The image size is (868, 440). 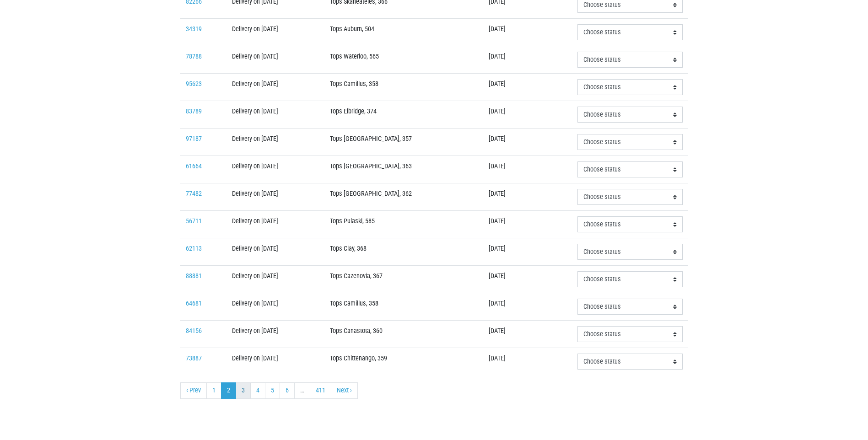 What do you see at coordinates (404, 60) in the screenshot?
I see `td: Tops Waterloo, 565` at bounding box center [404, 60].